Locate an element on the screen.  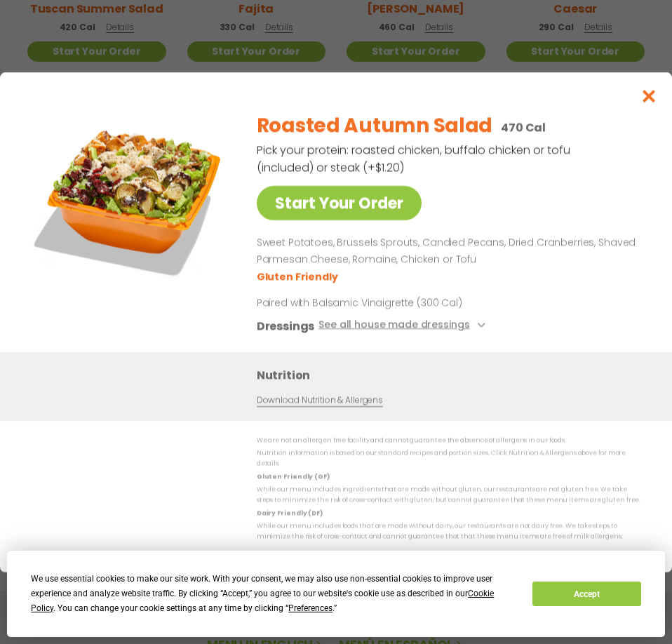
p: Paired with Balsamic Vinaigrette (300 Cal) is located at coordinates (386, 302).